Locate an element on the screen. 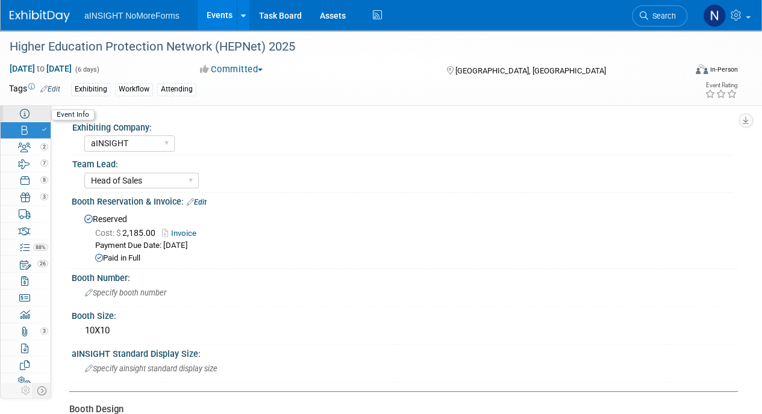  div: Attending is located at coordinates (176, 89).